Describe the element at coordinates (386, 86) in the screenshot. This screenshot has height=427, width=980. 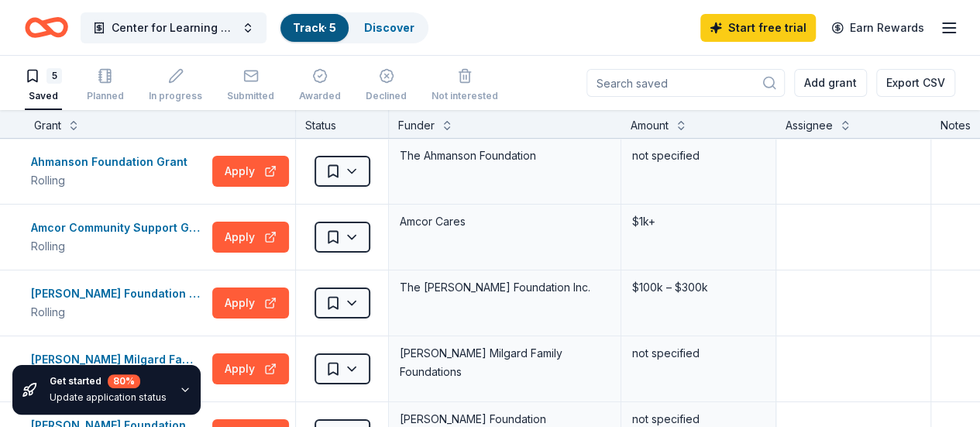
I see `button: Declined` at that location.